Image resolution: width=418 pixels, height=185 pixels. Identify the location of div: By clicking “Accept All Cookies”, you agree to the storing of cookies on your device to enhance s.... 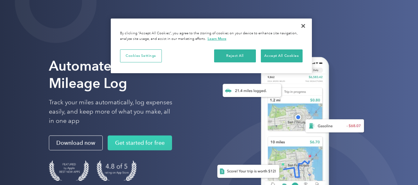
(211, 36).